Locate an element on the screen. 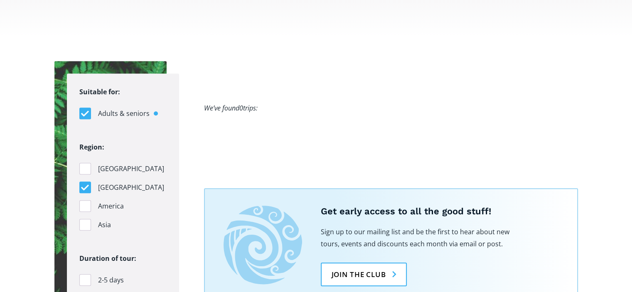  a: Join the club is located at coordinates (363, 274).